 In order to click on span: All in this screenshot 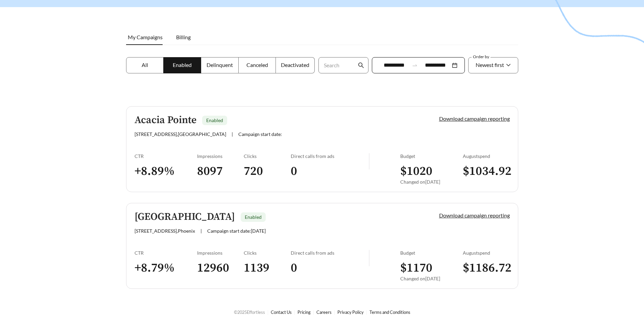, I will do `click(144, 65)`.